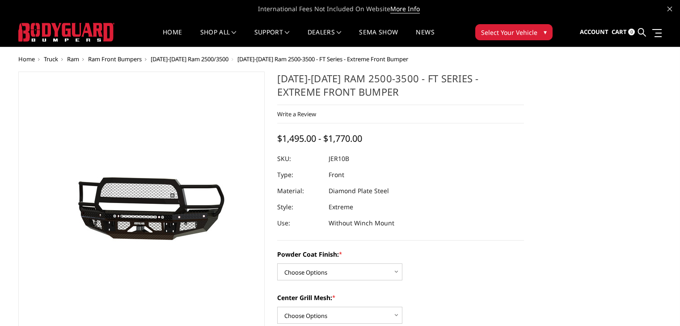 This screenshot has height=326, width=680. I want to click on span: 0, so click(631, 32).